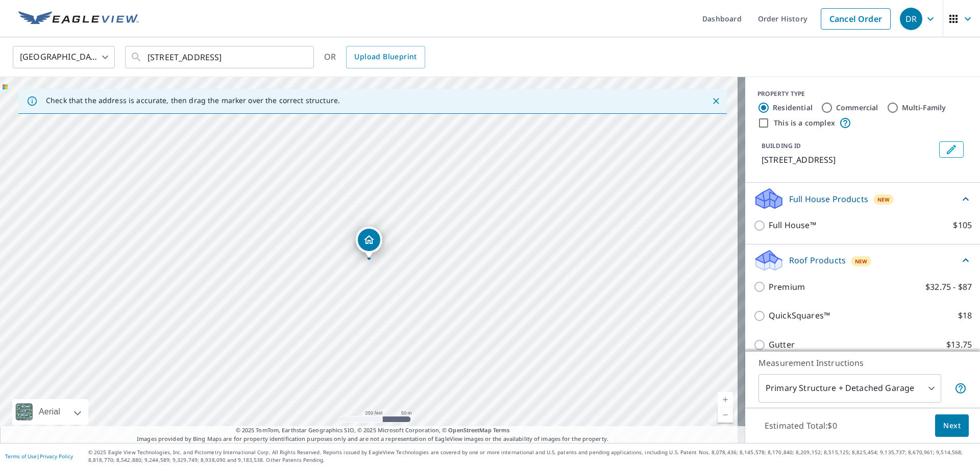  What do you see at coordinates (951, 149) in the screenshot?
I see `button: Edit building 1` at bounding box center [951, 149].